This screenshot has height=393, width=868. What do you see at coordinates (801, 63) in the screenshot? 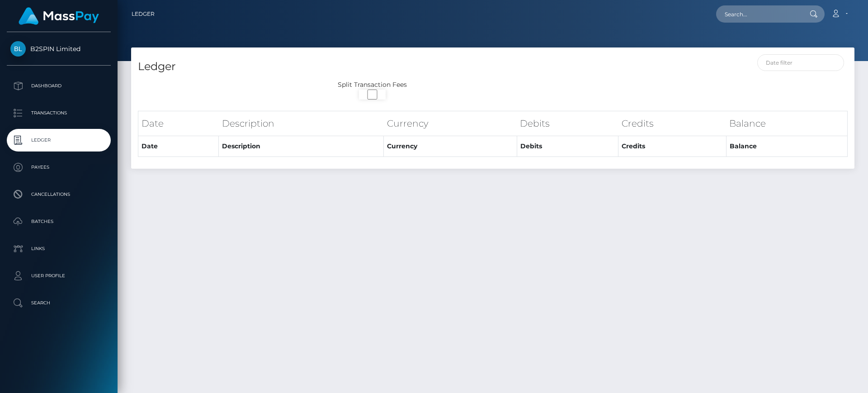
I see `input: Date filter` at bounding box center [801, 63].